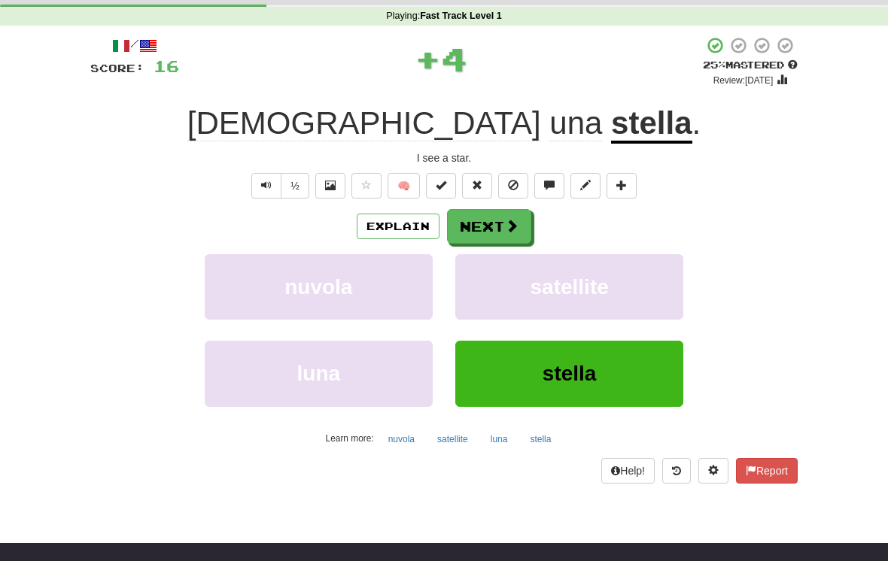  What do you see at coordinates (444, 158) in the screenshot?
I see `div: I see a star.` at bounding box center [444, 158].